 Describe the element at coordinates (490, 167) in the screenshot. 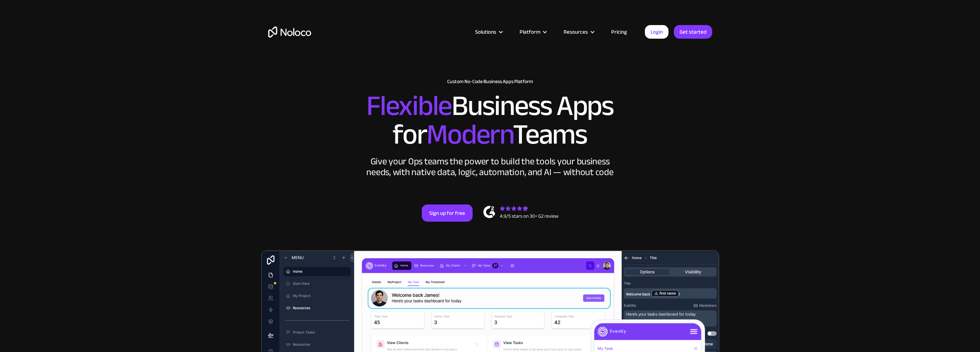

I see `div: Give your Ops teams the power to build the tools your business needs, with native data, logic, au...` at that location.